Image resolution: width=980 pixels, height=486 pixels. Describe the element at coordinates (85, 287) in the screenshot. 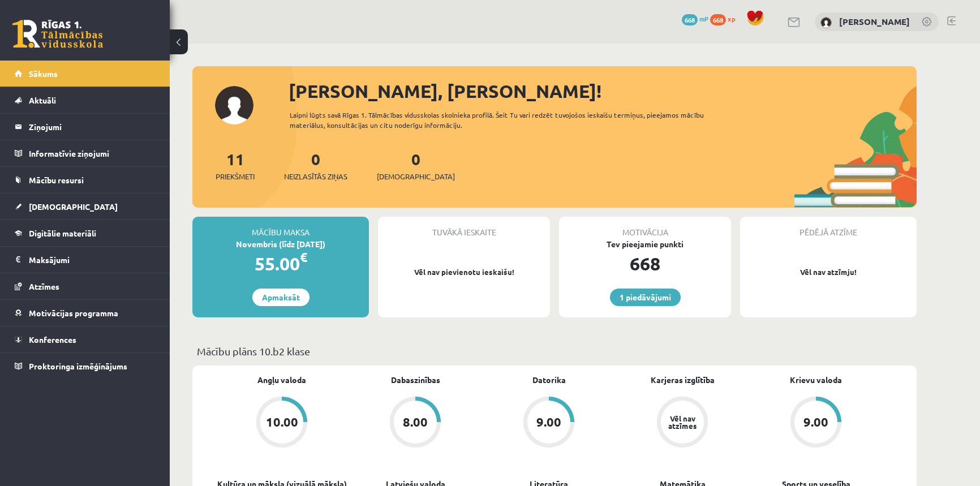

I see `a: Atzīmes` at that location.